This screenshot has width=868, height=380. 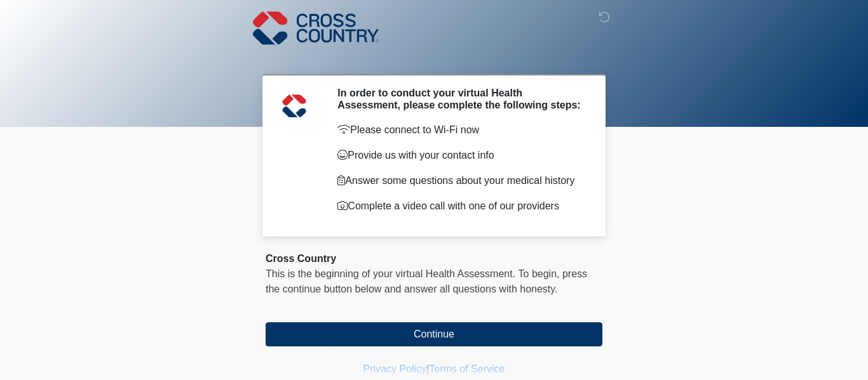 What do you see at coordinates (294, 106) in the screenshot?
I see `img: Agent Avatar` at bounding box center [294, 106].